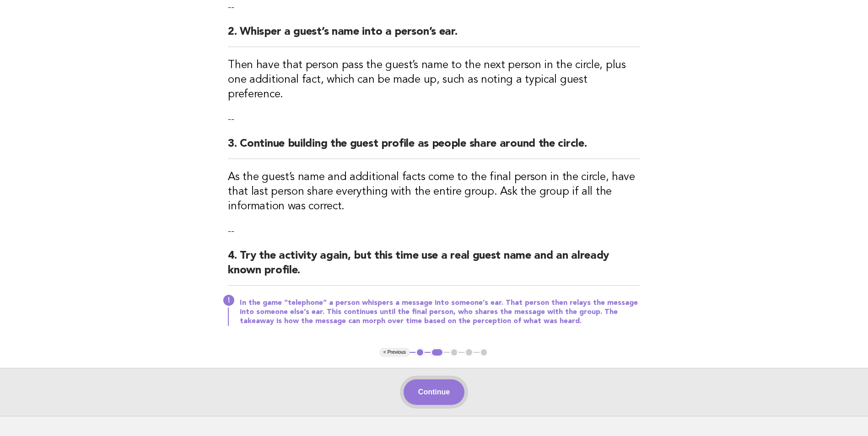 This screenshot has width=868, height=436. What do you see at coordinates (433, 80) in the screenshot?
I see `h3: Then have that person pass the guest’s name to the next person in the circle, plus one additional...` at bounding box center [433, 80].